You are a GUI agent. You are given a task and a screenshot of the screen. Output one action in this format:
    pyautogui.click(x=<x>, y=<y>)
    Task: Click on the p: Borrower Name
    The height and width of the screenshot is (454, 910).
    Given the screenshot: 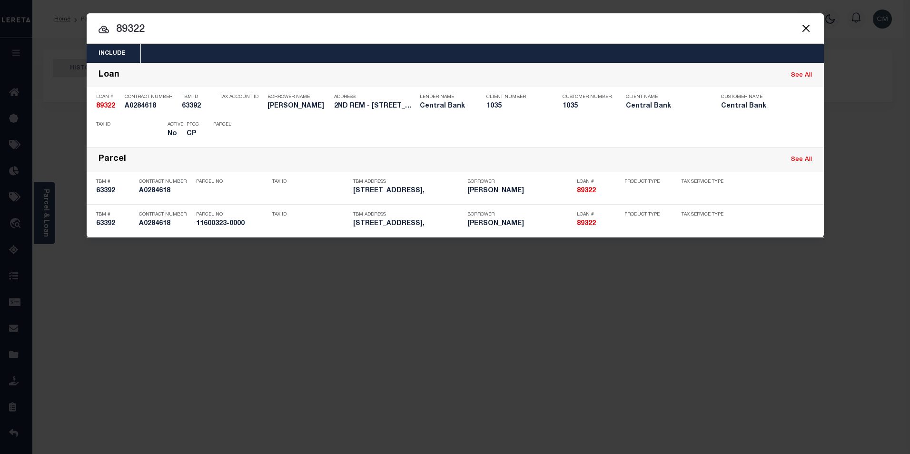 What is the action you would take?
    pyautogui.click(x=298, y=97)
    